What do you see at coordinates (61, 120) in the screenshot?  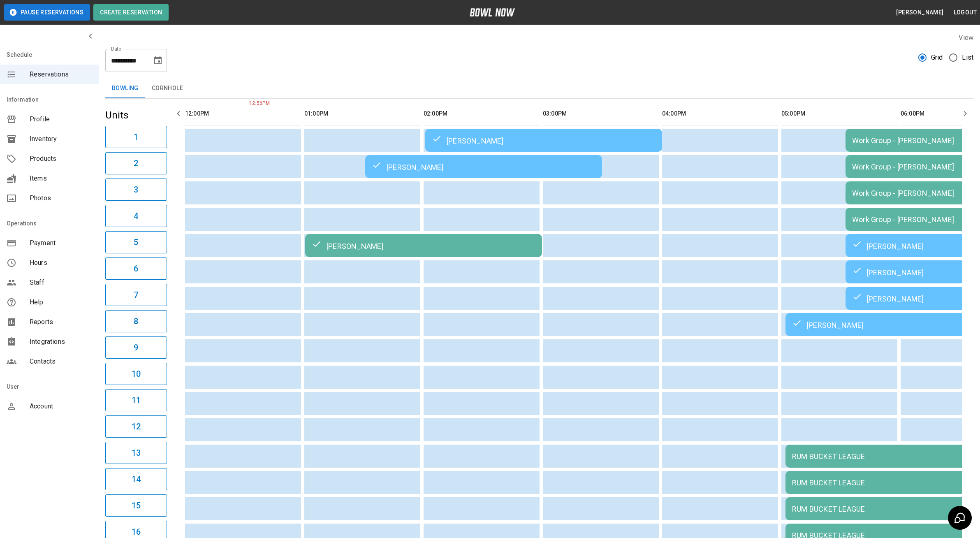 I see `span: Profile` at bounding box center [61, 120].